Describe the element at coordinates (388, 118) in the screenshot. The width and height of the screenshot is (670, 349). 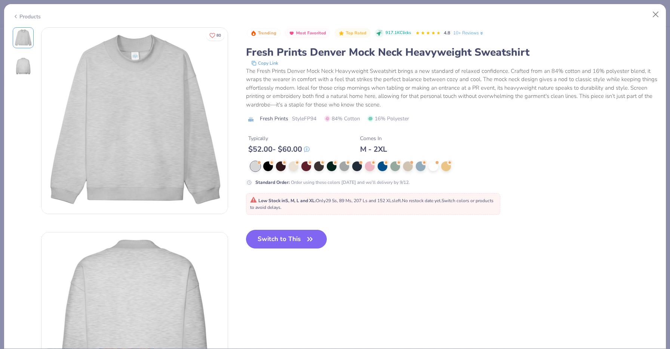
I see `span: 16% Polyester` at that location.